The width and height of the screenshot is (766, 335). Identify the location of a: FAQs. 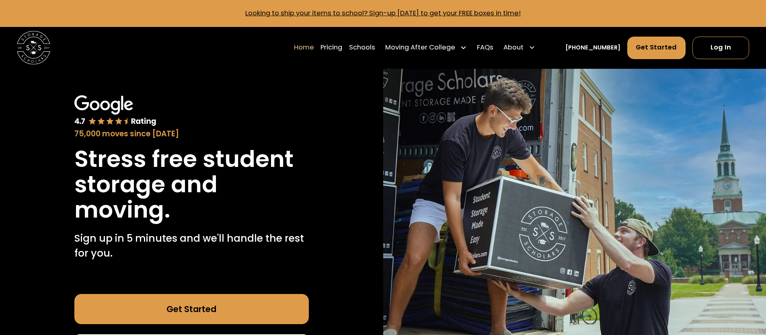
(485, 47).